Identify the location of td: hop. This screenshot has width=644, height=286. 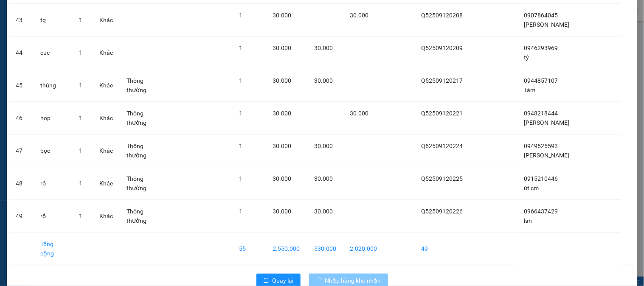
(53, 118).